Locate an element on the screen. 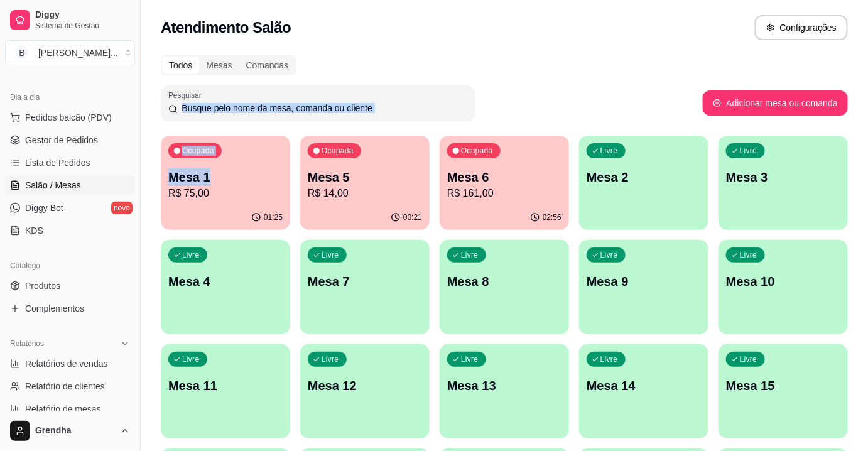 The width and height of the screenshot is (868, 451). div: Catálogo is located at coordinates (70, 266).